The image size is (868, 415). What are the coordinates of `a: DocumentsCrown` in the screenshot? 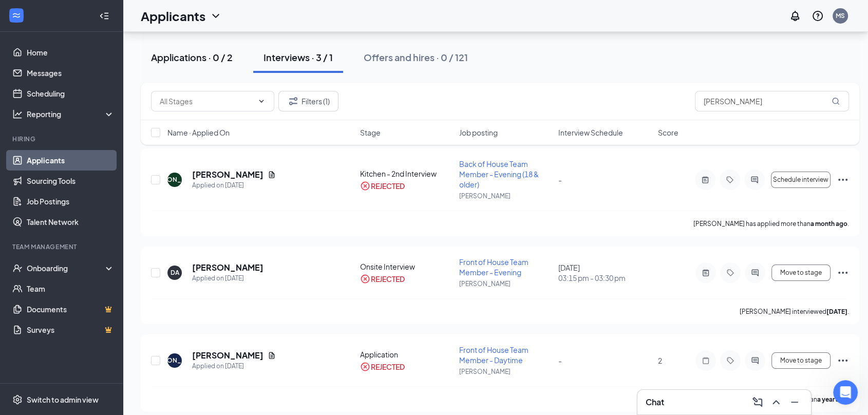 It's located at (70, 310).